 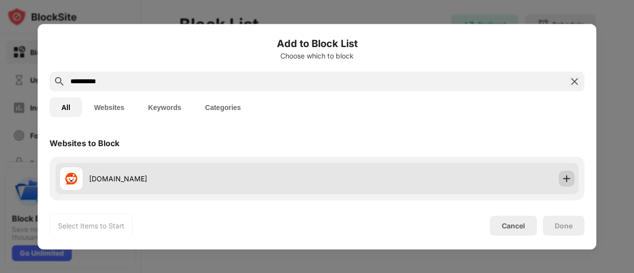 I want to click on img: search.svg, so click(x=59, y=81).